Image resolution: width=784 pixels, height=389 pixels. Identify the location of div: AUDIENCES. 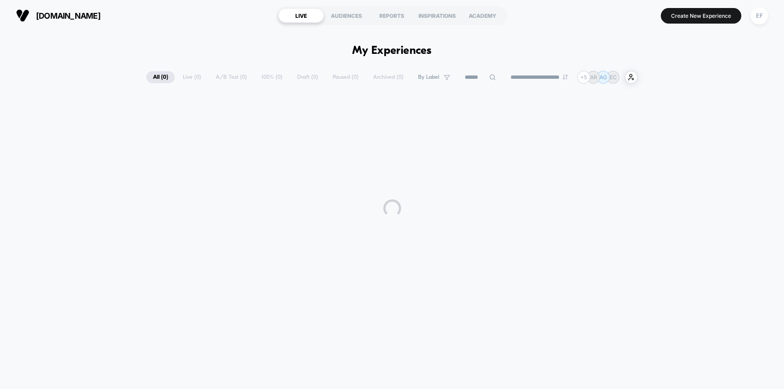
(347, 16).